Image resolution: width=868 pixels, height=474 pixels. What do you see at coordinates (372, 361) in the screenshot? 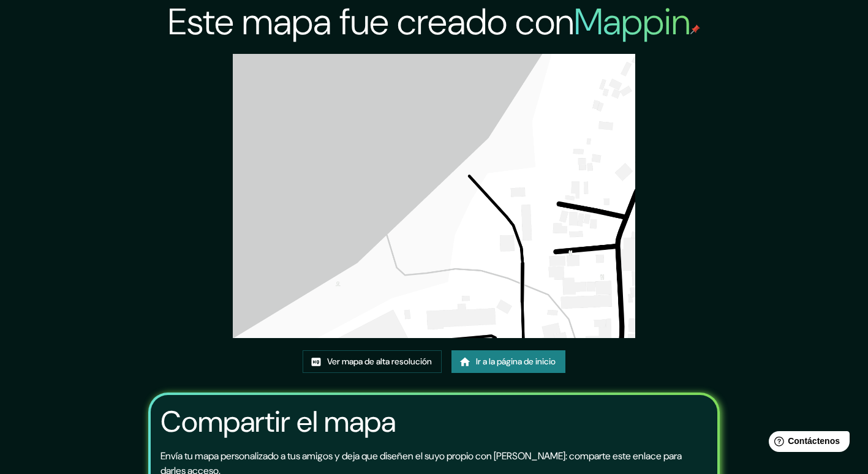
I see `a: Ver mapa de alta resolución` at bounding box center [372, 361].